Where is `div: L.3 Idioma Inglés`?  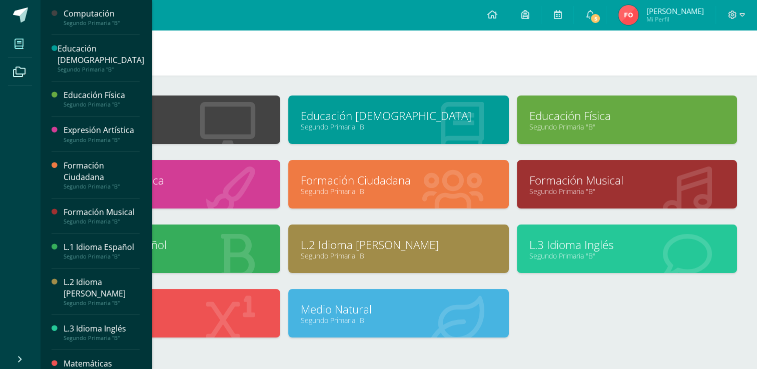 div: L.3 Idioma Inglés is located at coordinates (102, 329).